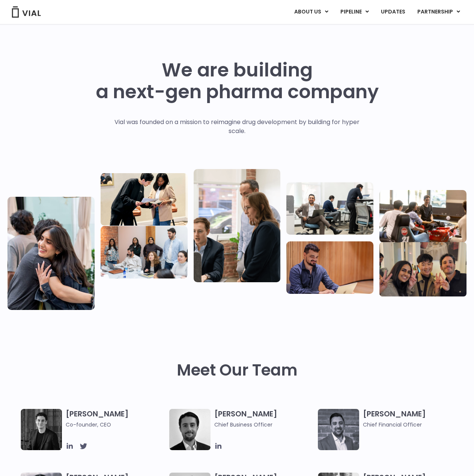  Describe the element at coordinates (330, 268) in the screenshot. I see `img: Man working at a computer` at that location.